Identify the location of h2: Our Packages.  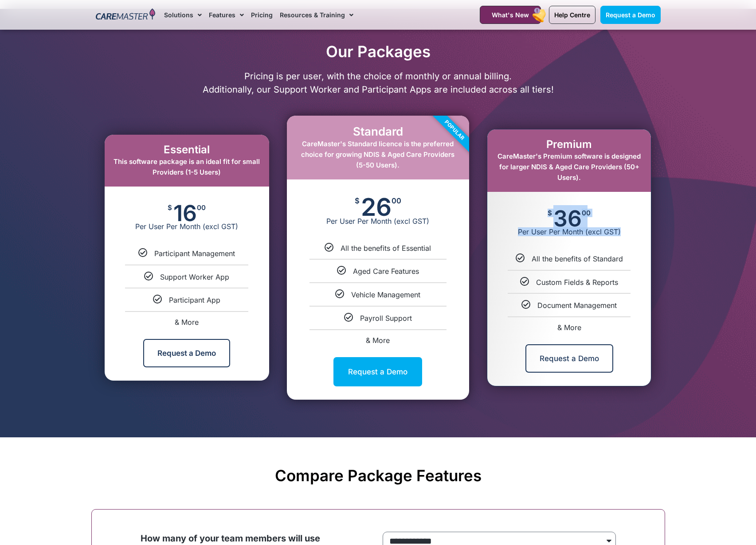
(378, 51).